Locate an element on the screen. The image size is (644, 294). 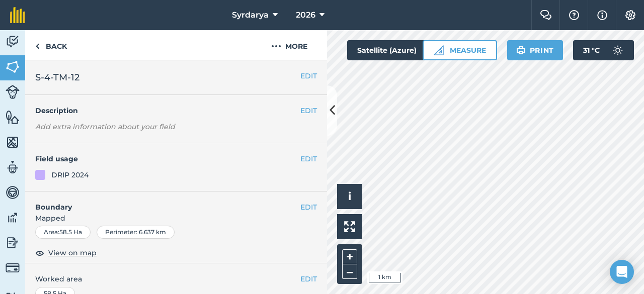
em: Add extra information about your field is located at coordinates (105, 127).